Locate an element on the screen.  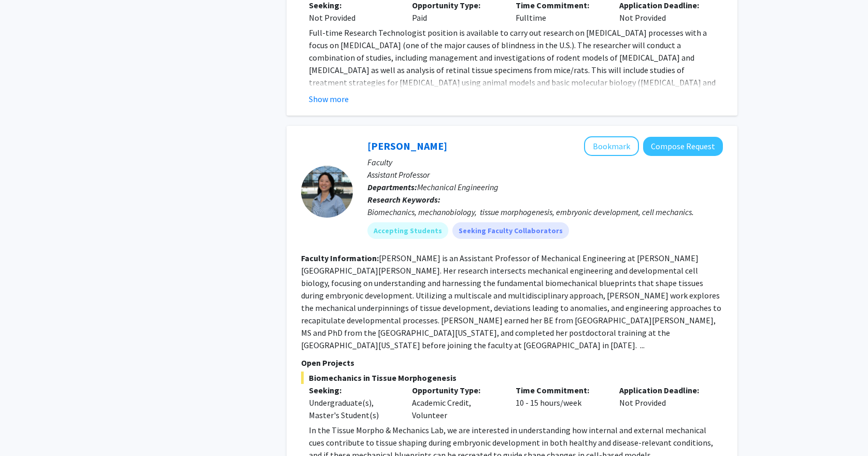
span: Mechanical Engineering is located at coordinates (458, 187).